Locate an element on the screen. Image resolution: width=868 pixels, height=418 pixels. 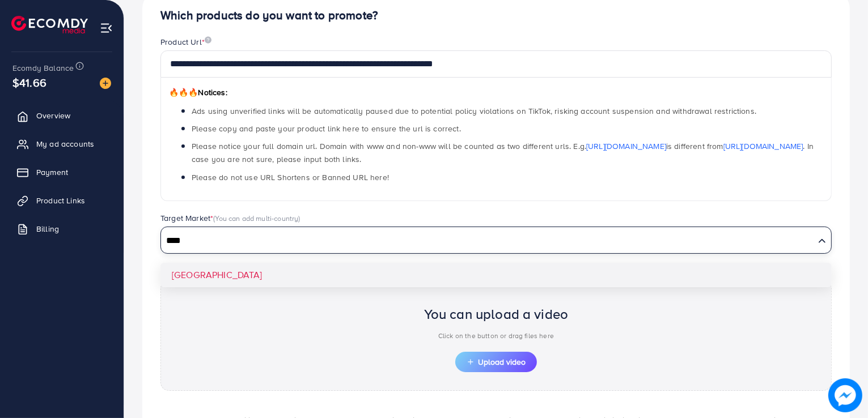
div: Search for option is located at coordinates (496, 240).